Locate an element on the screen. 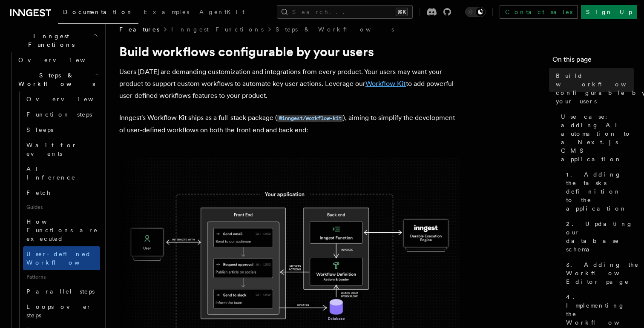 This screenshot has height=328, width=644. a: AgentKit is located at coordinates (222, 13).